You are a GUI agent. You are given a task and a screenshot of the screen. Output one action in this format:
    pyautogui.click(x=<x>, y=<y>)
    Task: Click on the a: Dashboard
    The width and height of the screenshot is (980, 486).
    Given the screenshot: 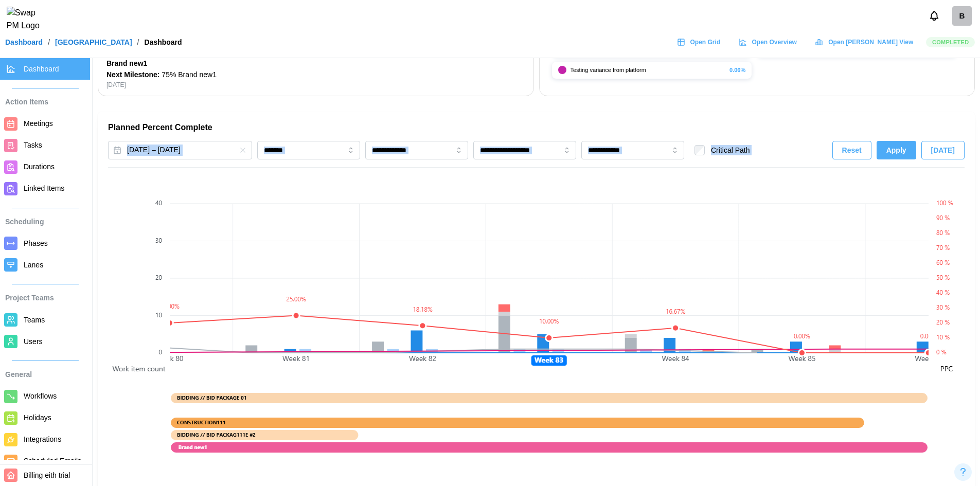 What is the action you would take?
    pyautogui.click(x=24, y=42)
    